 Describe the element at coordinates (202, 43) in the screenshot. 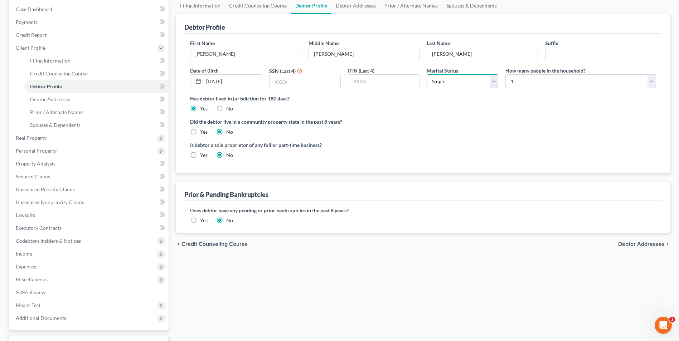

I see `label: First Name` at that location.